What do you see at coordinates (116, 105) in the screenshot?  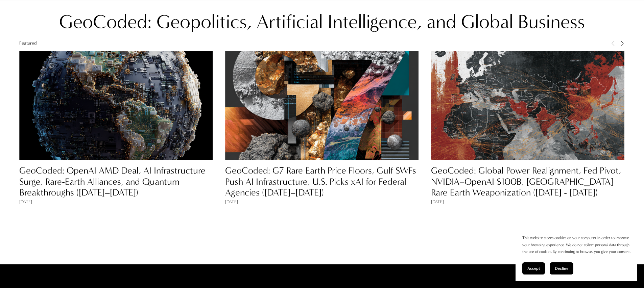 I see `img: GeoCoded: OpenAI AMD Deal, AI Infrastructure Surge, Rare-Earth Alliances, and Quantum Breakthroug...` at bounding box center [116, 105].